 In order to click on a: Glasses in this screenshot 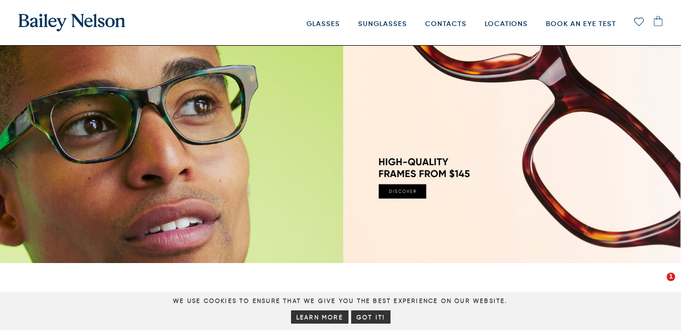, I will do `click(323, 23)`.